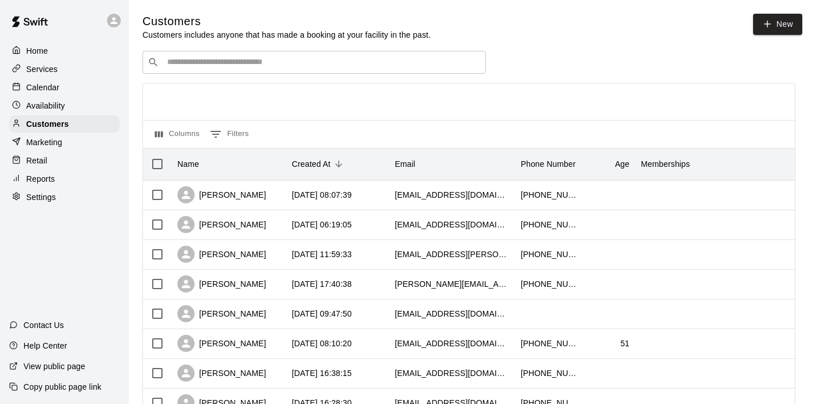  Describe the element at coordinates (64, 88) in the screenshot. I see `a: Calendar` at that location.